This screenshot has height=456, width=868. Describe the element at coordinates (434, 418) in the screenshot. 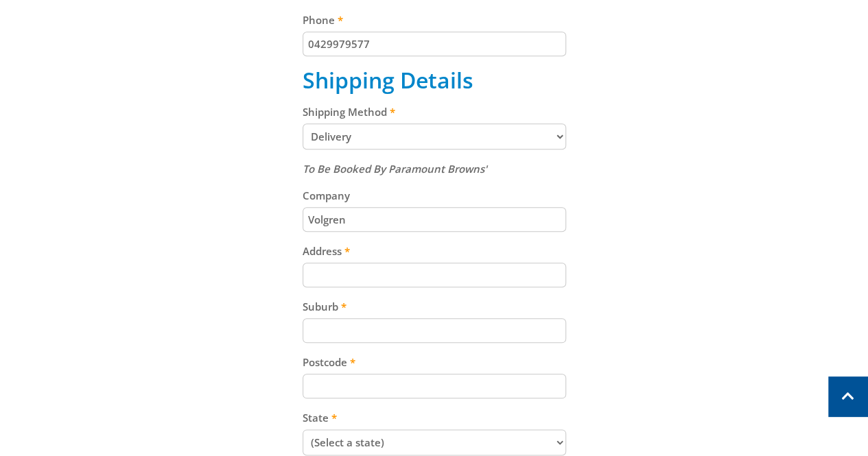

I see `label: State` at that location.